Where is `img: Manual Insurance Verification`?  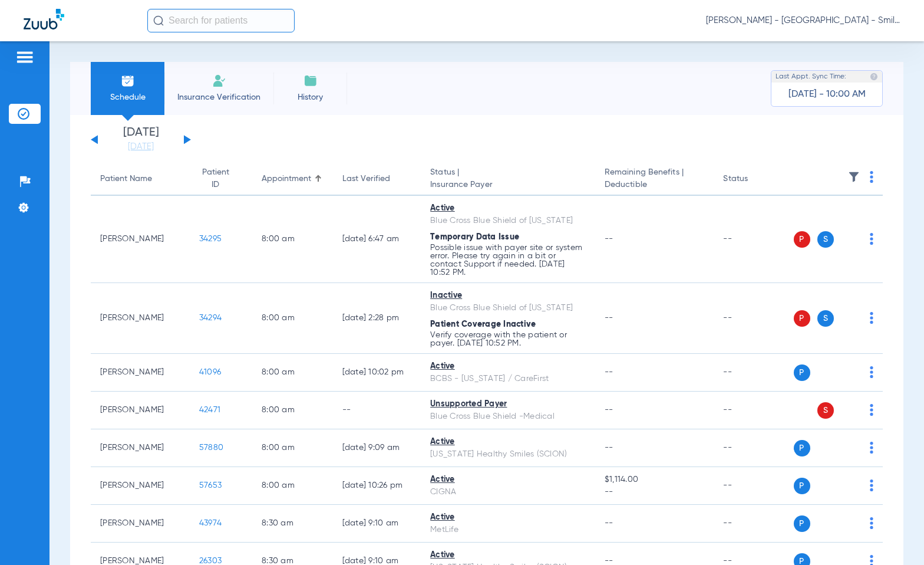
img: Manual Insurance Verification is located at coordinates (219, 81).